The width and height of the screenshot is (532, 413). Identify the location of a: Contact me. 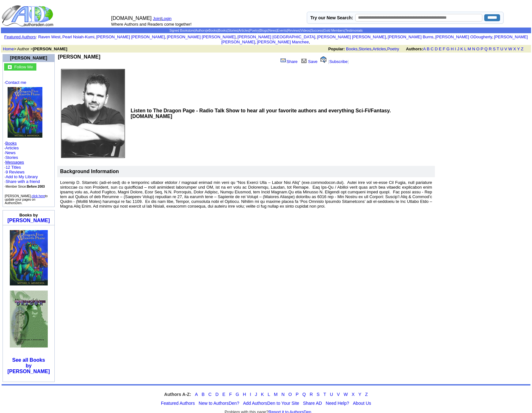
(16, 82).